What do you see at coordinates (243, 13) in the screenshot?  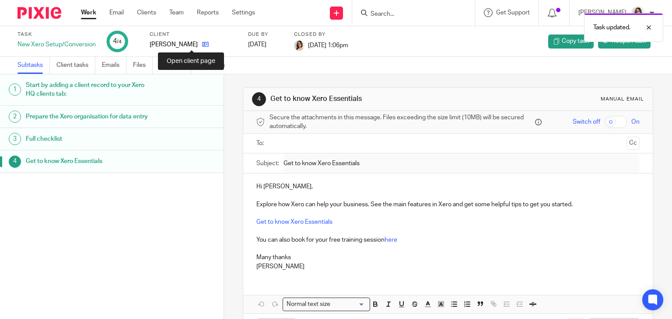 I see `a: Settings` at bounding box center [243, 13].